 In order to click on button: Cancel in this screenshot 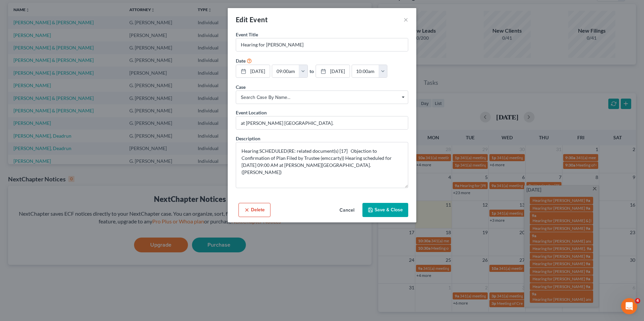, I will do `click(347, 211)`.